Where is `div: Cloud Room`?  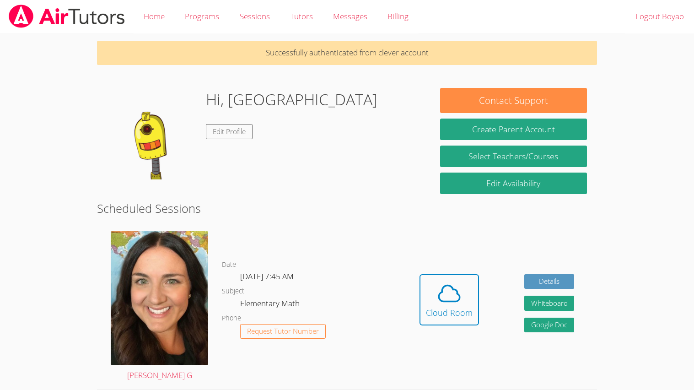
div: Cloud Room is located at coordinates (450, 313).